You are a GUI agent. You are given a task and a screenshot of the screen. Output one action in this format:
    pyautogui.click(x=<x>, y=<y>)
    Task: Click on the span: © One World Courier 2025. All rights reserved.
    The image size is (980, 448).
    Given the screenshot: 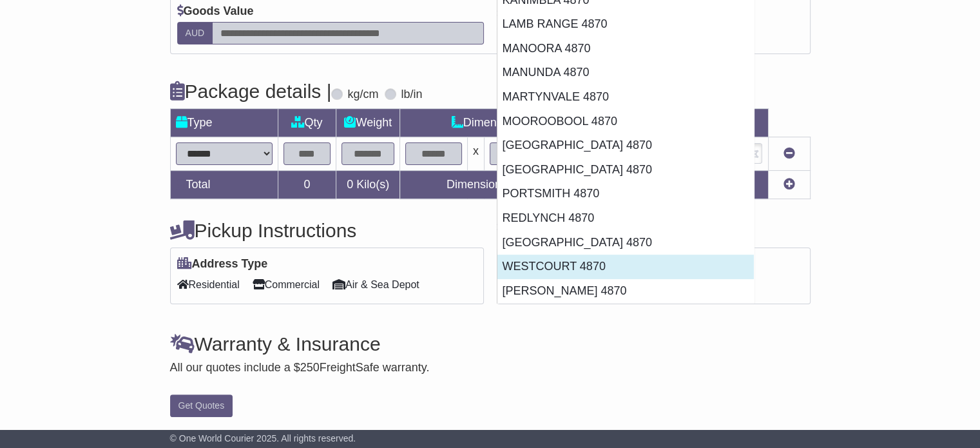 What is the action you would take?
    pyautogui.click(x=263, y=438)
    